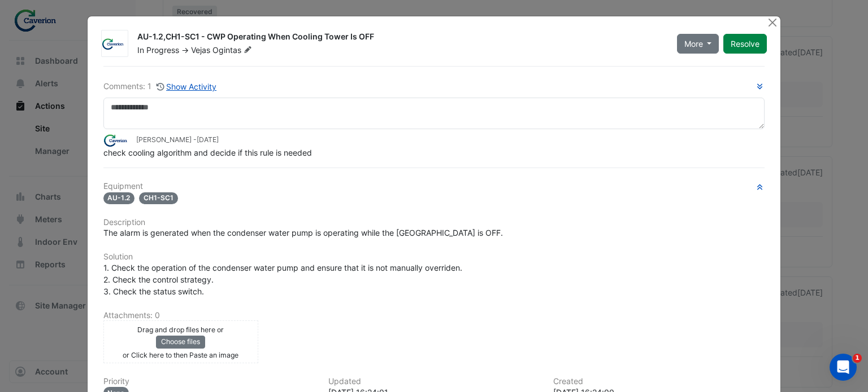 The height and width of the screenshot is (392, 868). I want to click on small: Drag and drop files here or, so click(181, 330).